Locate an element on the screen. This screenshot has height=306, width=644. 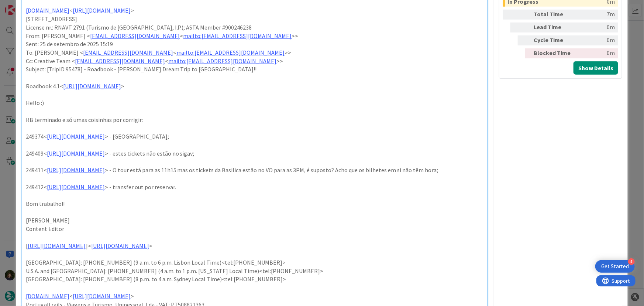
p: Bom trabalho!! is located at coordinates (255, 204).